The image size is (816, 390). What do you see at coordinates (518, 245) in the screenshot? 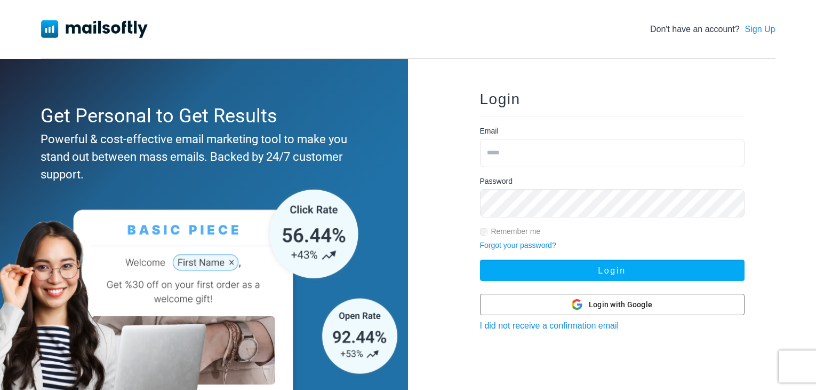
I see `a: Forgot your password?` at bounding box center [518, 245].